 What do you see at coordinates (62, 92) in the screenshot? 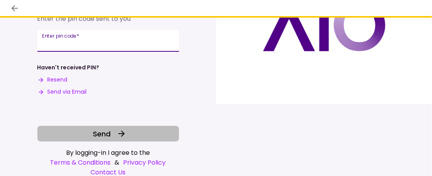
I see `button: Send via Email` at bounding box center [62, 92].